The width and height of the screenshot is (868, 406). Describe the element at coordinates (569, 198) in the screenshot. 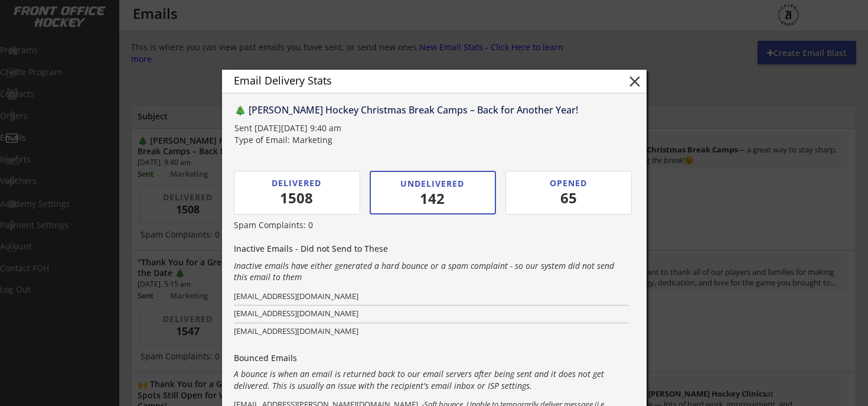

I see `div: 65` at that location.